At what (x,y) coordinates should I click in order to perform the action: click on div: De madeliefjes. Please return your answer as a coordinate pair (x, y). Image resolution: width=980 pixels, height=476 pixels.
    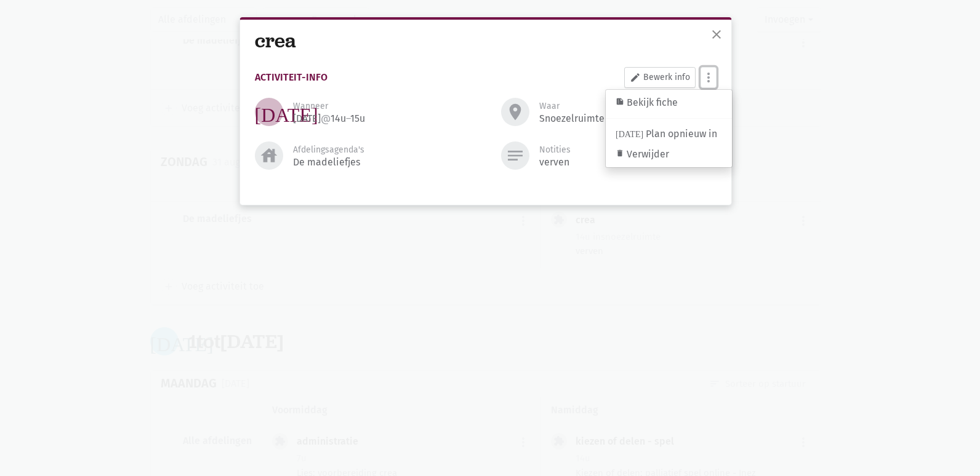
    Looking at the image, I should click on (326, 163).